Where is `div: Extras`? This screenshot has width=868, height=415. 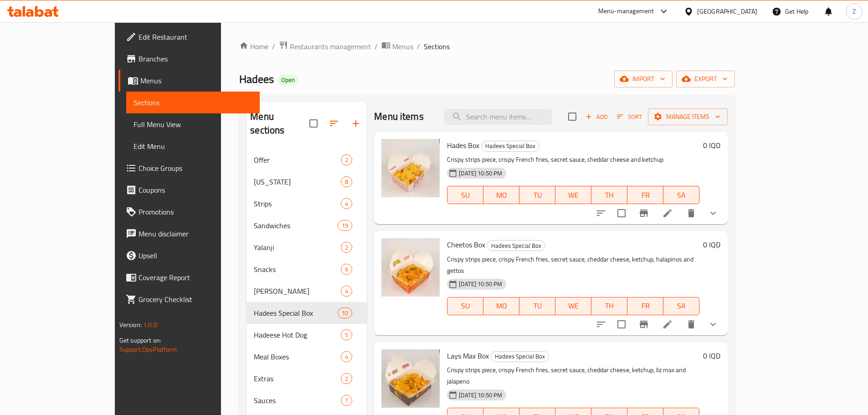
div: Extras is located at coordinates (297, 379).